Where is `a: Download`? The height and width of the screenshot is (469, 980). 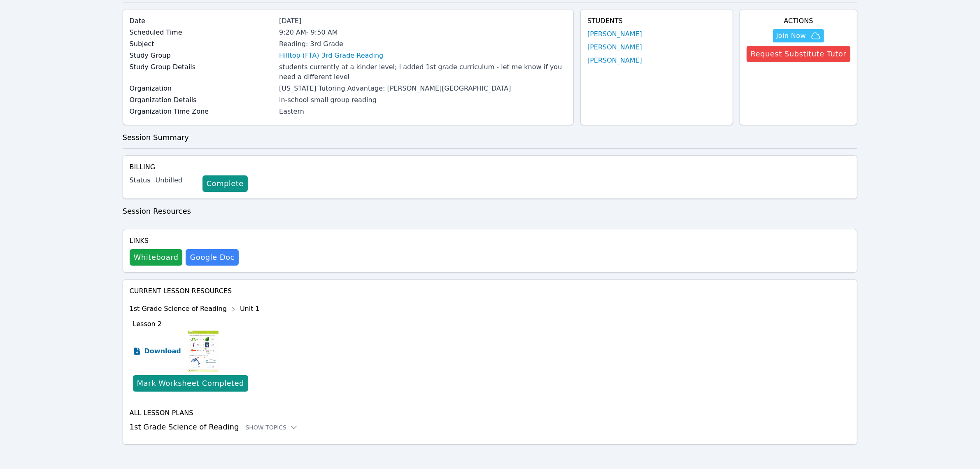
a: Download is located at coordinates (157, 351).